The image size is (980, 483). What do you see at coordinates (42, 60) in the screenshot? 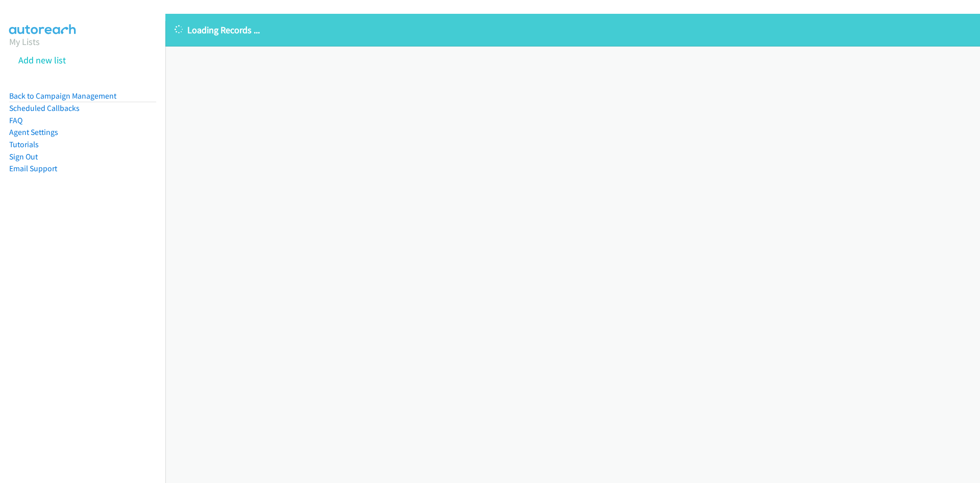
I see `a: Add new list` at bounding box center [42, 60].